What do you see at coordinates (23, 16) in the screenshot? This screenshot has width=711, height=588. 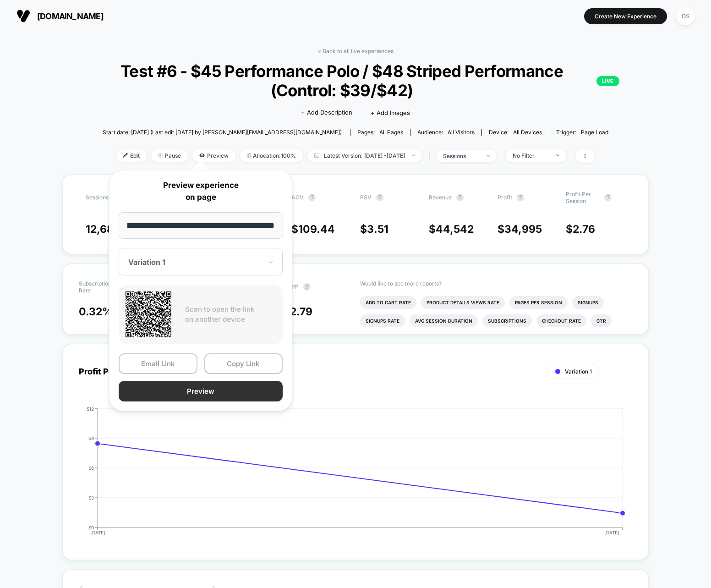 I see `img: Visually logo` at bounding box center [23, 16].